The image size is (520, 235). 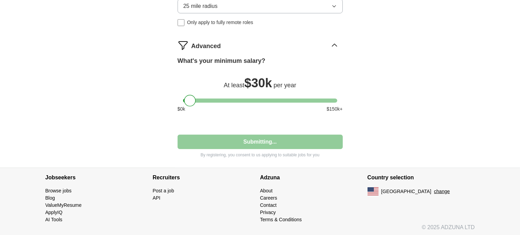 I want to click on a: Blog, so click(x=50, y=198).